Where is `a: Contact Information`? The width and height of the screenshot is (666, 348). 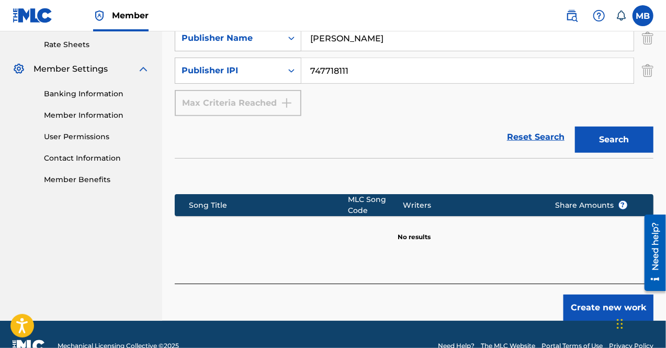 a: Contact Information is located at coordinates (97, 158).